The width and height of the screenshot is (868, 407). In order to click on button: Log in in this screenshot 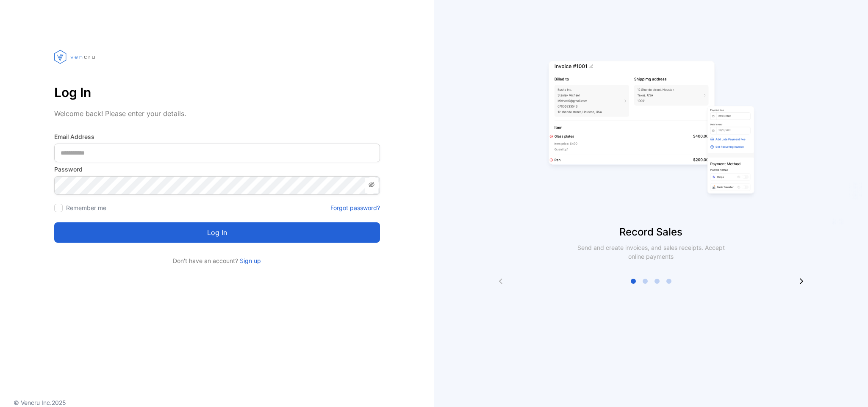, I will do `click(217, 232)`.